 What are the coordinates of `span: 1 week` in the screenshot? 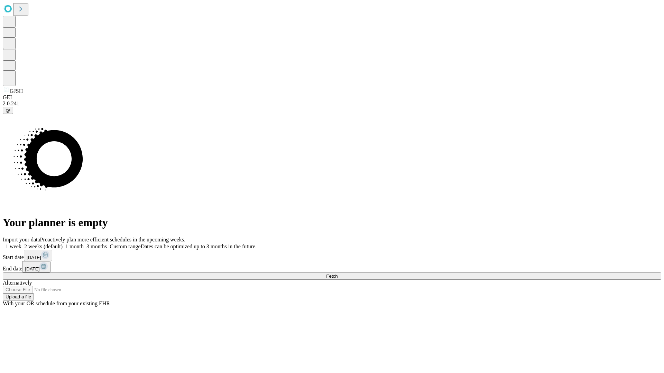 It's located at (13, 247).